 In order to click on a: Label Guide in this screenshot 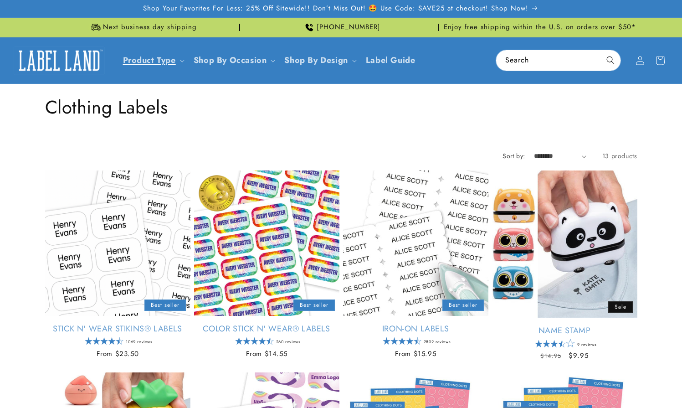, I will do `click(390, 60)`.